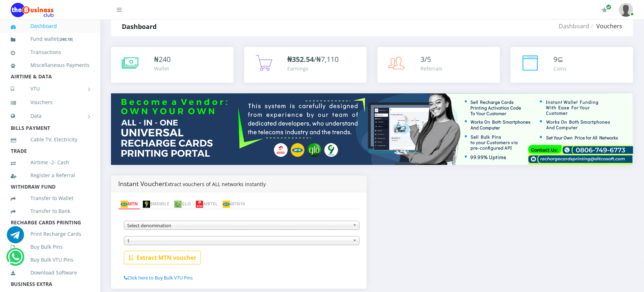 The height and width of the screenshot is (292, 644). I want to click on a: ₦352.54/₦7,110 Earnings, so click(305, 65).